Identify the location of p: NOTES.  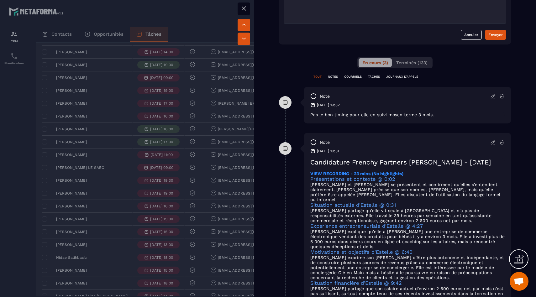
(333, 77).